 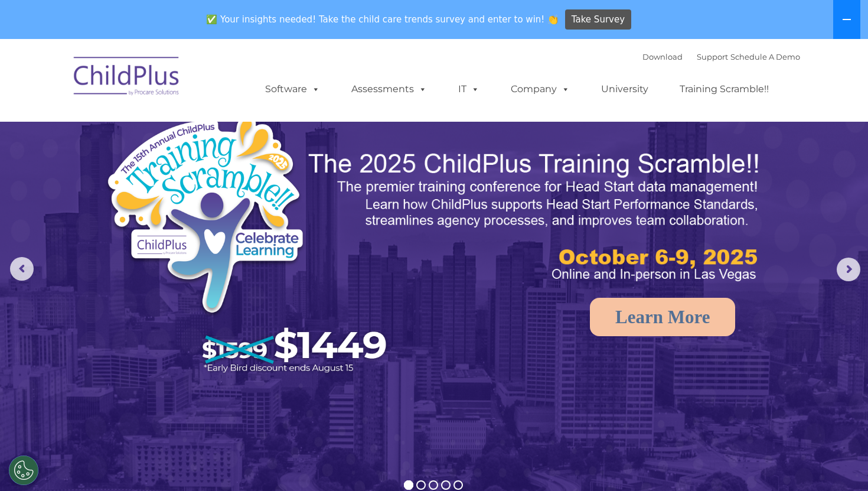 What do you see at coordinates (712, 57) in the screenshot?
I see `a: Support` at bounding box center [712, 57].